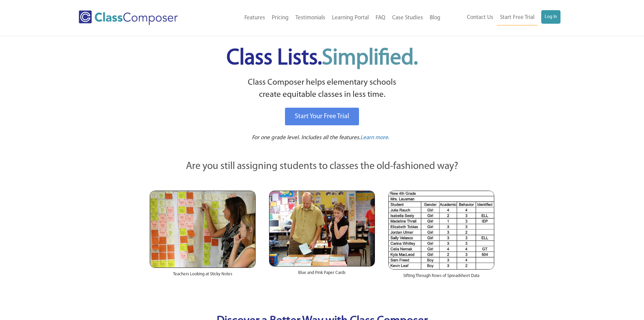 The width and height of the screenshot is (644, 320). What do you see at coordinates (323, 58) in the screenshot?
I see `span: Class Lists.` at bounding box center [323, 58].